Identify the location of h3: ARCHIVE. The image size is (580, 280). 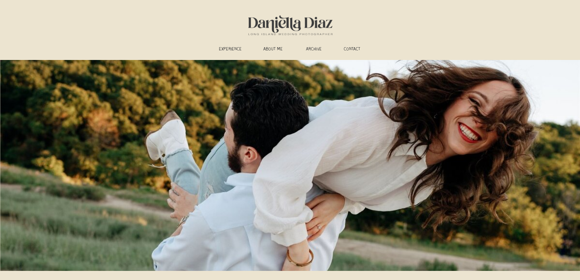
(314, 50).